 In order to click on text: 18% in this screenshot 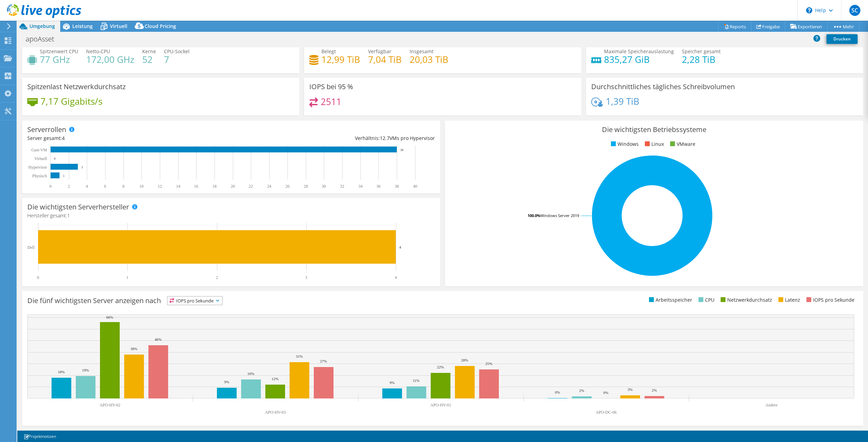, I will do `click(61, 372)`.